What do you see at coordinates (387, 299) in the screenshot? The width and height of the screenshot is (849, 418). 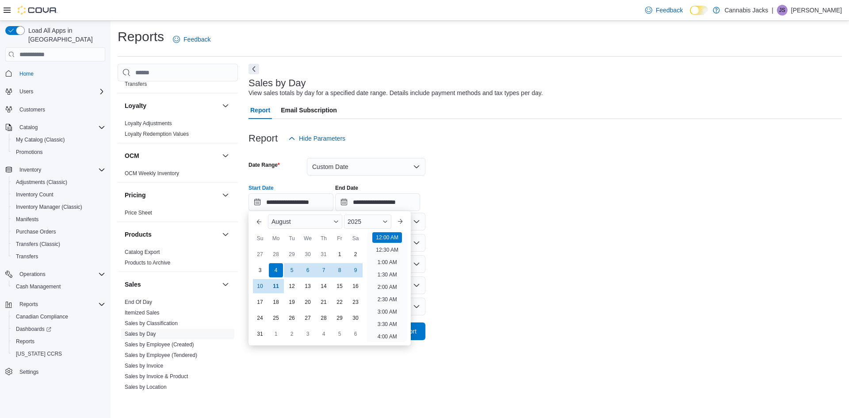 I see `li: 2:30 AM` at bounding box center [387, 299].